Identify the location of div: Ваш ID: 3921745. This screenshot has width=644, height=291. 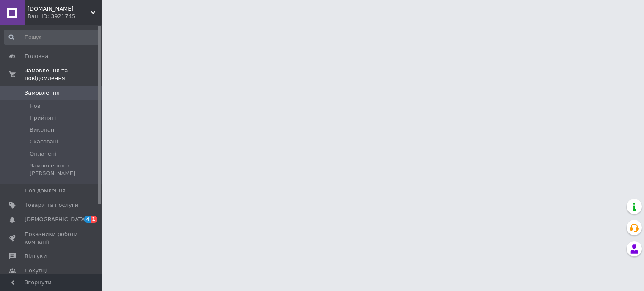
(65, 16).